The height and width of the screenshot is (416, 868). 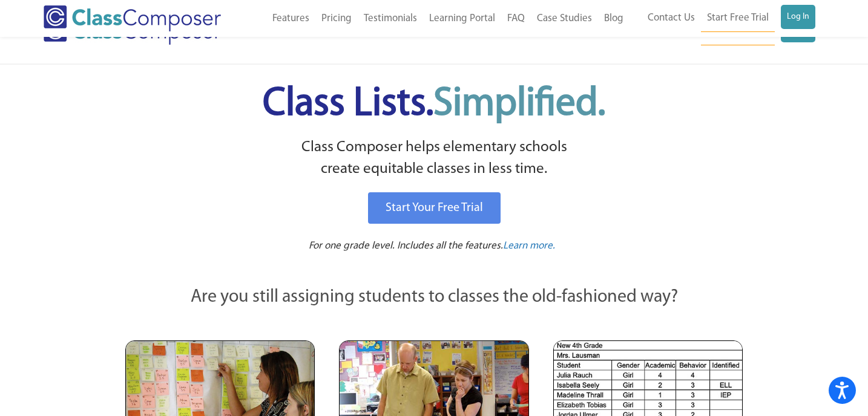 I want to click on span: Learn more., so click(x=529, y=245).